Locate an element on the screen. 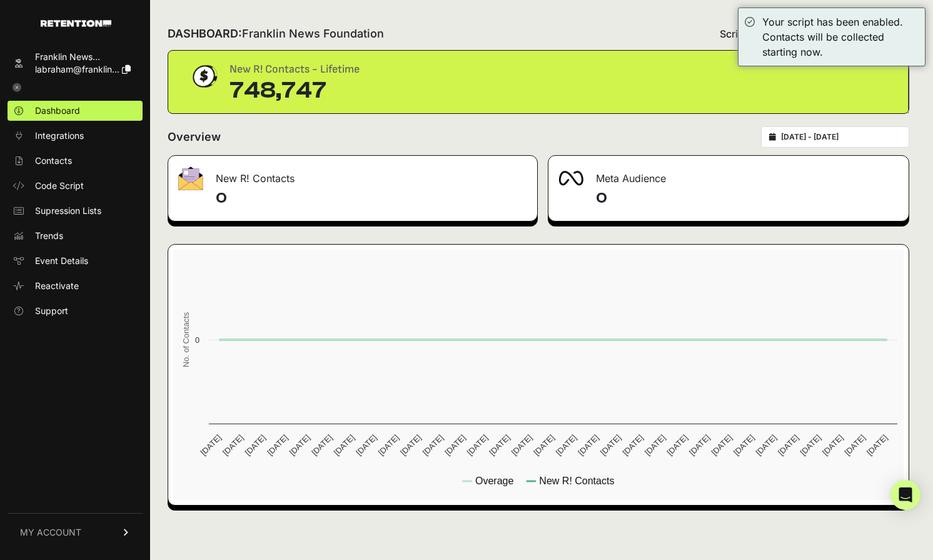  a: Supression Lists is located at coordinates (75, 211).